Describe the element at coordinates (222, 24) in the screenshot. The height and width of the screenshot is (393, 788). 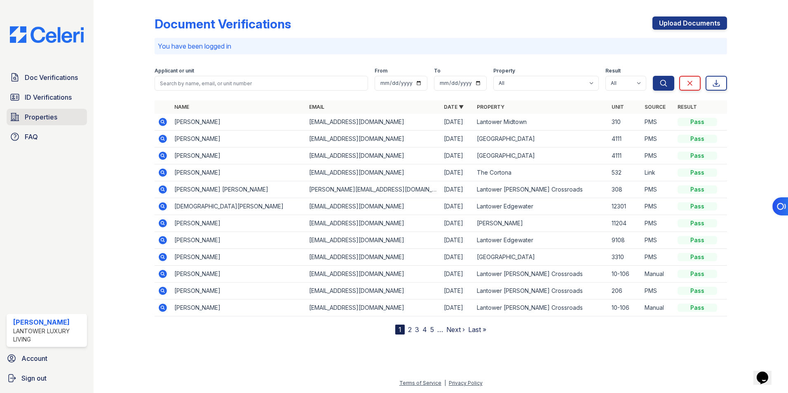
I see `div: Document Verifications` at that location.